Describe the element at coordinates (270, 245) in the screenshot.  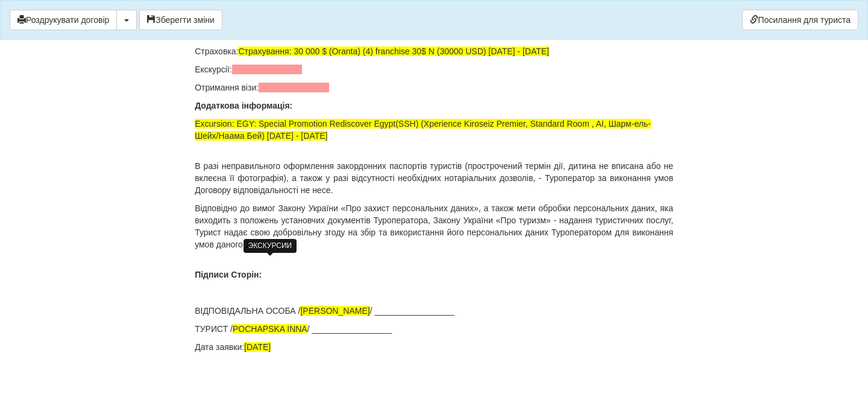
I see `div: ЭКСКУРСИИ` at that location.